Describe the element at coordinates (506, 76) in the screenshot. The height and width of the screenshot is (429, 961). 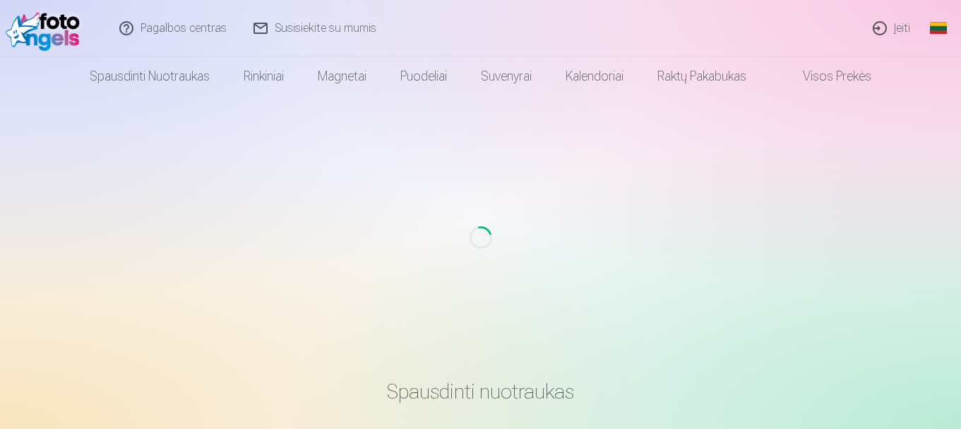
I see `a: Suvenyrai` at that location.